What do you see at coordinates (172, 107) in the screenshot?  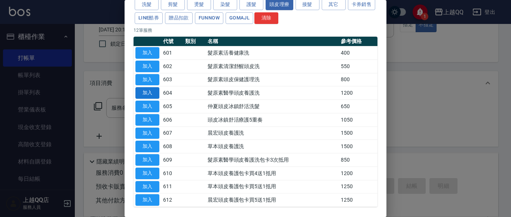 I see `td: 605` at bounding box center [172, 107].